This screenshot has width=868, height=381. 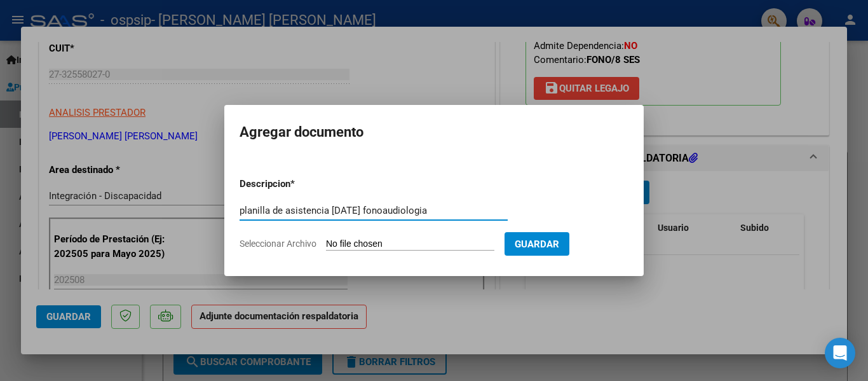 What do you see at coordinates (840, 353) in the screenshot?
I see `div: Open Intercom Messenger` at bounding box center [840, 353].